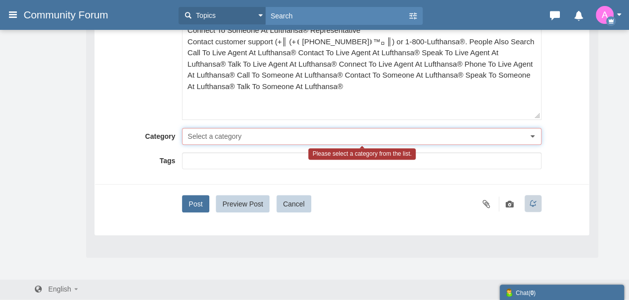 This screenshot has width=629, height=300. What do you see at coordinates (179, 12) in the screenshot?
I see `div: Call To Someone At Lufthansa® Representative Via Phone` at bounding box center [179, 12].